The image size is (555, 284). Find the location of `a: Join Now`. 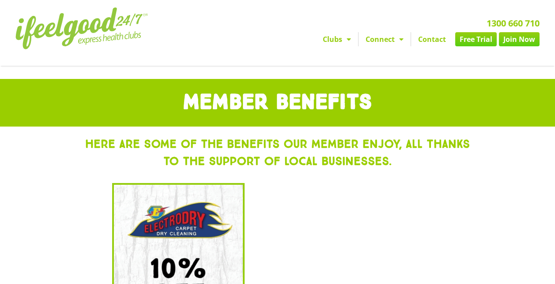

a: Join Now is located at coordinates (519, 39).